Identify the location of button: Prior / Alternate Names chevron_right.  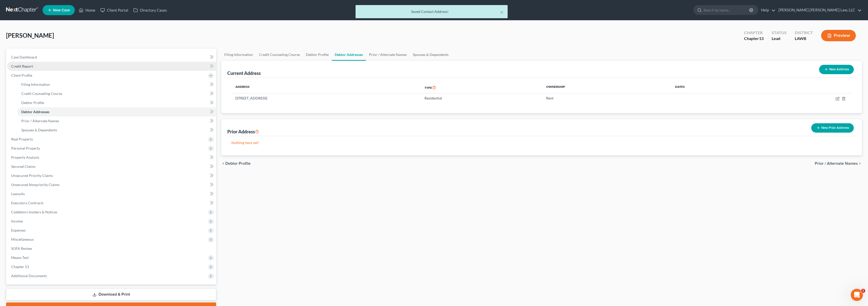
(838, 164).